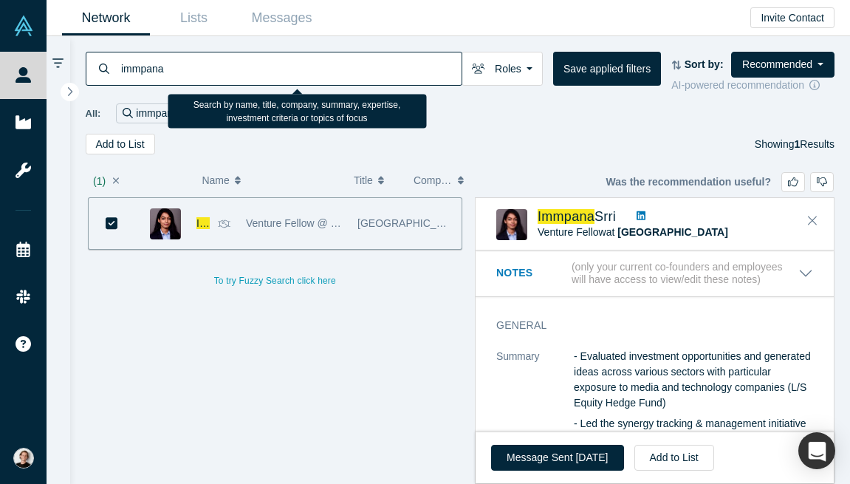  What do you see at coordinates (93, 114) in the screenshot?
I see `span: All:` at bounding box center [93, 114].